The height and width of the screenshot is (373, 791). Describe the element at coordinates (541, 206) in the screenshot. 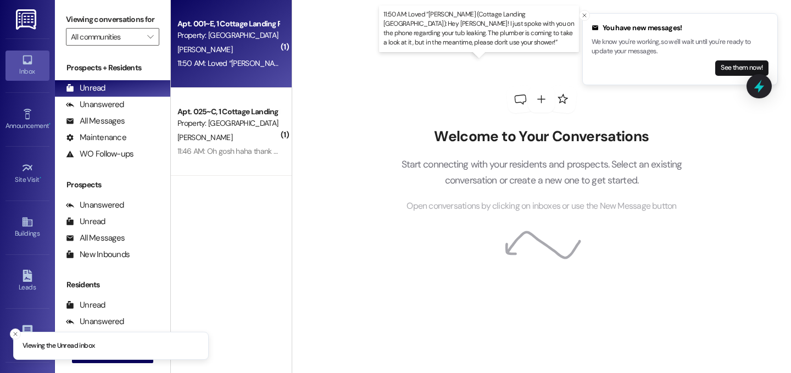

I see `span: Open conversations by clicking on inboxes or use the New Message button` at that location.